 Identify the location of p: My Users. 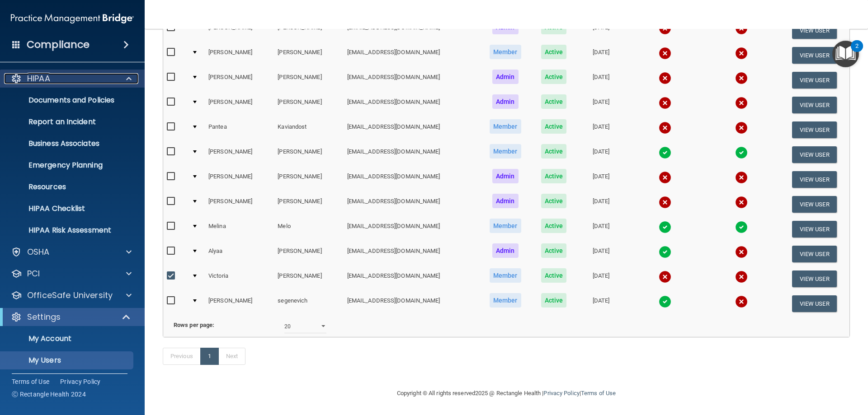
(67, 360).